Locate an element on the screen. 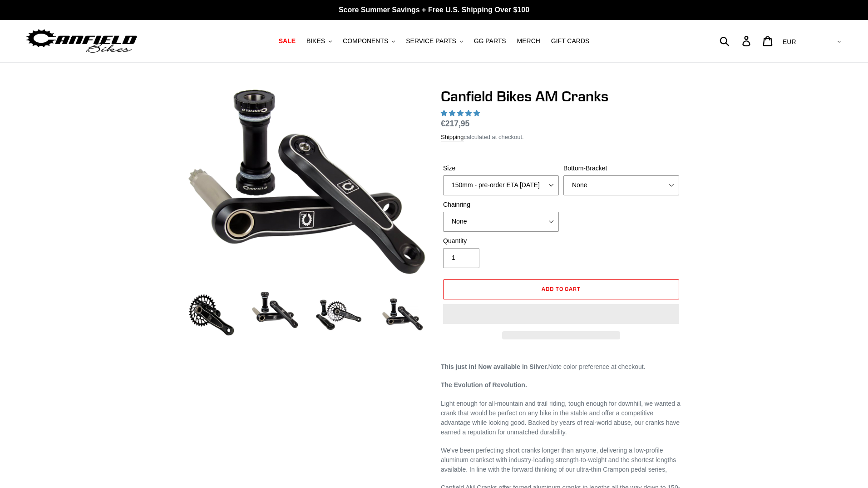 This screenshot has height=488, width=868. span: 4.97 stars is located at coordinates (462, 113).